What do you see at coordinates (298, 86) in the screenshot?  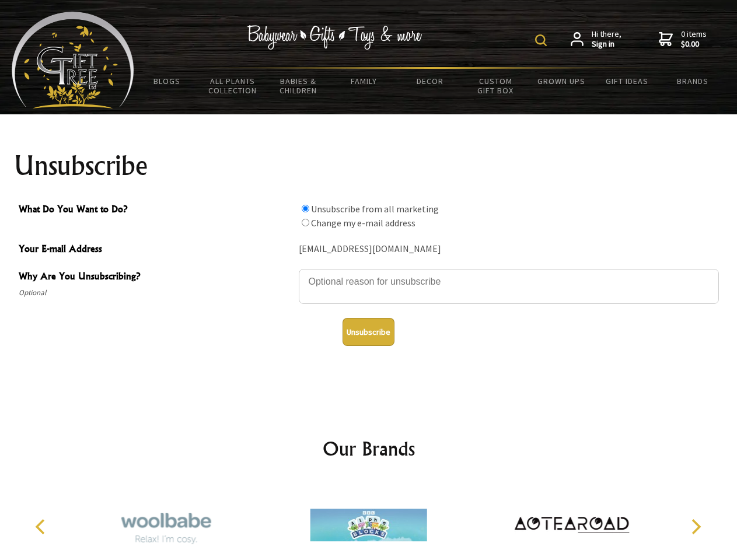 I see `a: Babies & Children` at bounding box center [298, 86].